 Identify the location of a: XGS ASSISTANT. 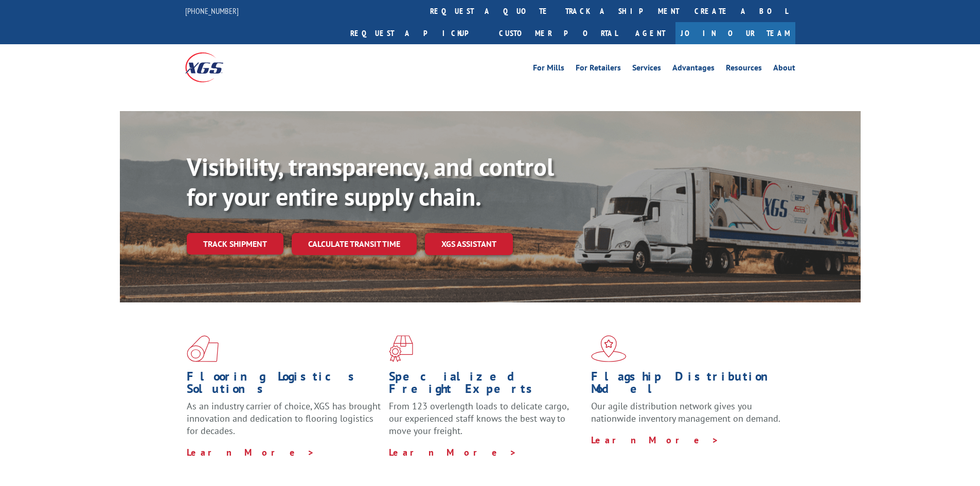
(468, 244).